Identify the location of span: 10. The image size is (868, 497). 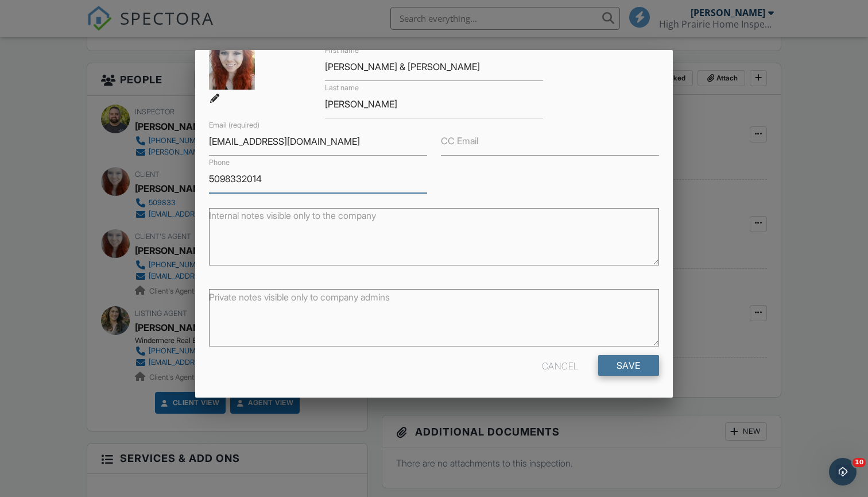
(859, 462).